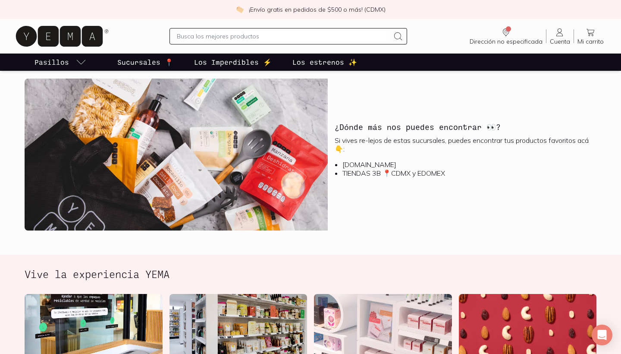  Describe the element at coordinates (418, 127) in the screenshot. I see `h3: ¿Dónde más nos puedes encontrar 👀?` at that location.